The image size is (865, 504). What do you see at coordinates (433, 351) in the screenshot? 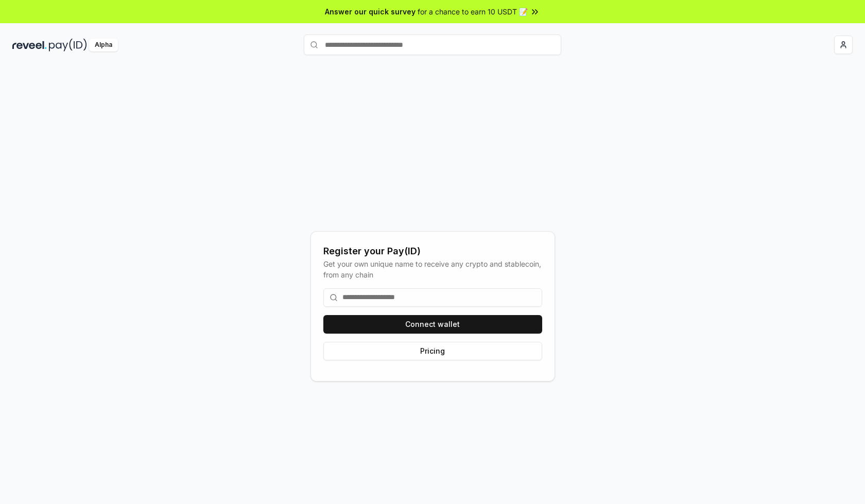
I see `button: Pricing` at bounding box center [433, 351].